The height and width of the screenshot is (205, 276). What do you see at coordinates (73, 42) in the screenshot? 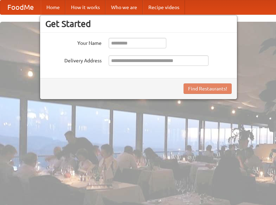
I see `label: Your Name` at bounding box center [73, 42].